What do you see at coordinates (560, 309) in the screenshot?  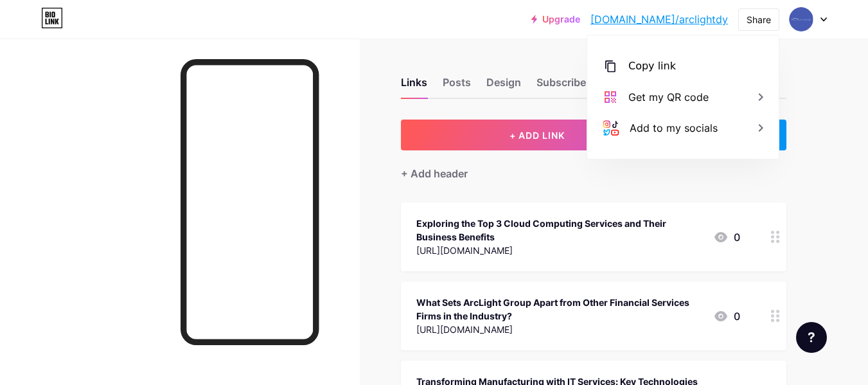 I see `div: What Sets ArcLight Group Apart from Other Financial Services Firms in the Industry?` at bounding box center [560, 309].